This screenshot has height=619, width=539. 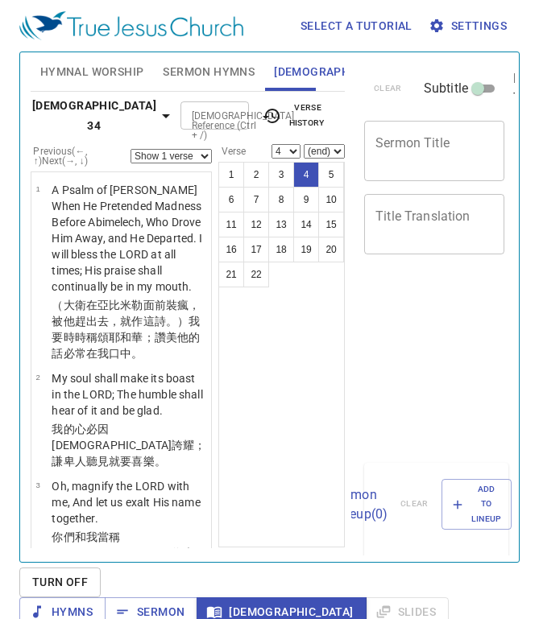 I want to click on input: Type Bible Reference, so click(x=201, y=115).